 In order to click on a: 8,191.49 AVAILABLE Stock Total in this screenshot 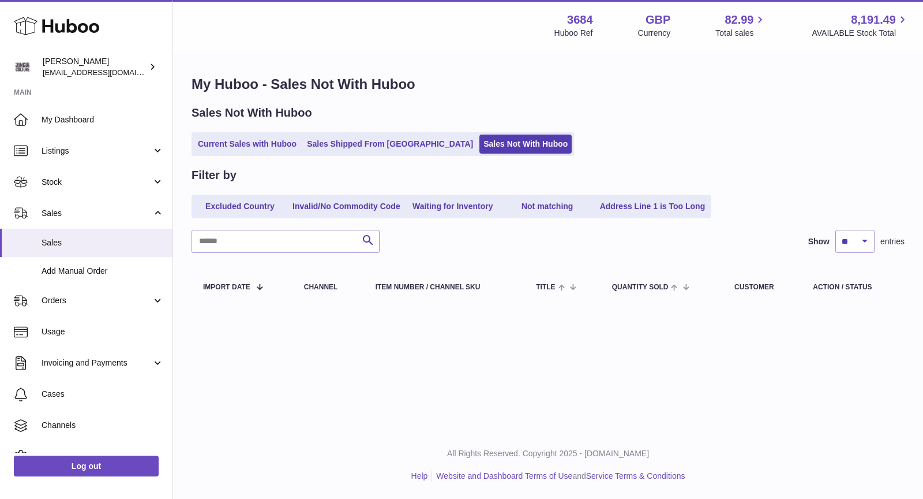, I will do `click(860, 25)`.